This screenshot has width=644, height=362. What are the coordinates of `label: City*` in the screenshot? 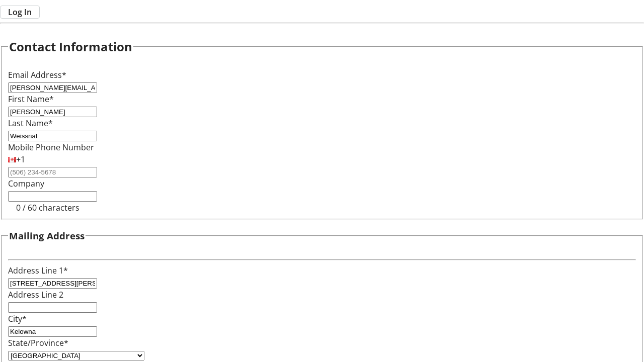 It's located at (17, 318).